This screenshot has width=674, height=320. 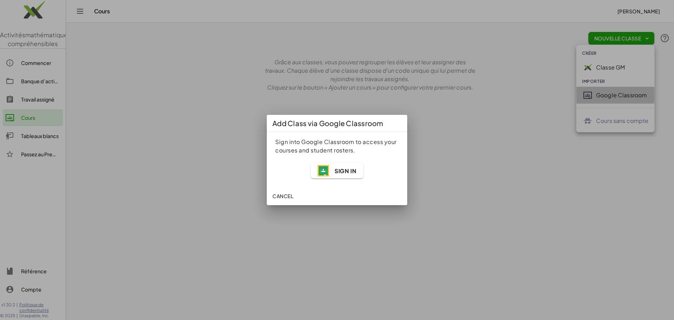 What do you see at coordinates (283, 196) in the screenshot?
I see `span: Cancel` at bounding box center [283, 196].